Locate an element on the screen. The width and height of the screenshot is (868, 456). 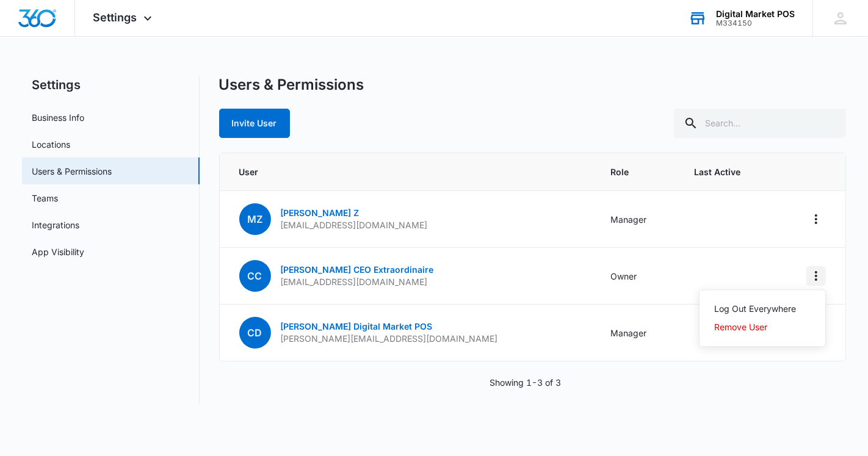
a: MZ is located at coordinates (255, 219).